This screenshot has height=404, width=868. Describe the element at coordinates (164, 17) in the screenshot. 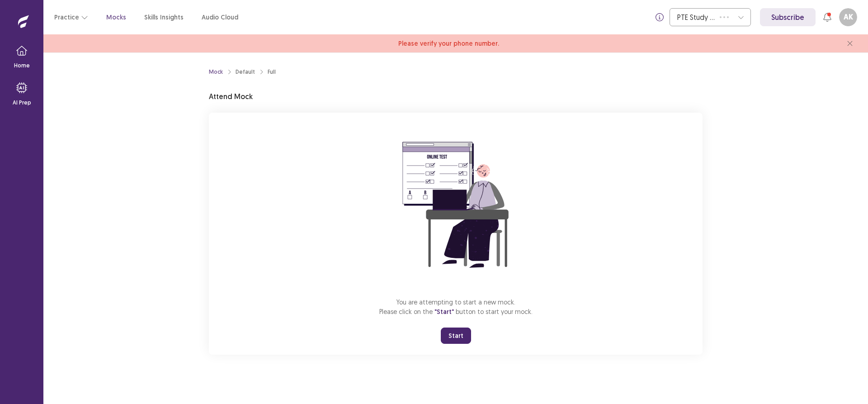

I see `a: Skills Insights` at that location.